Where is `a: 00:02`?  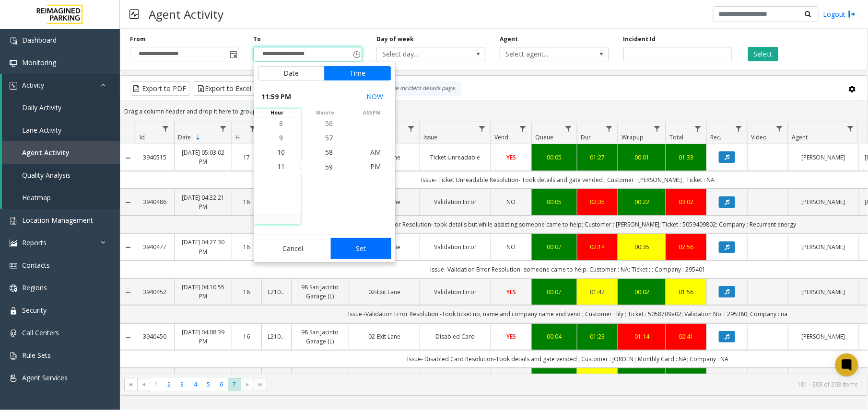 a: 00:02 is located at coordinates (641, 291).